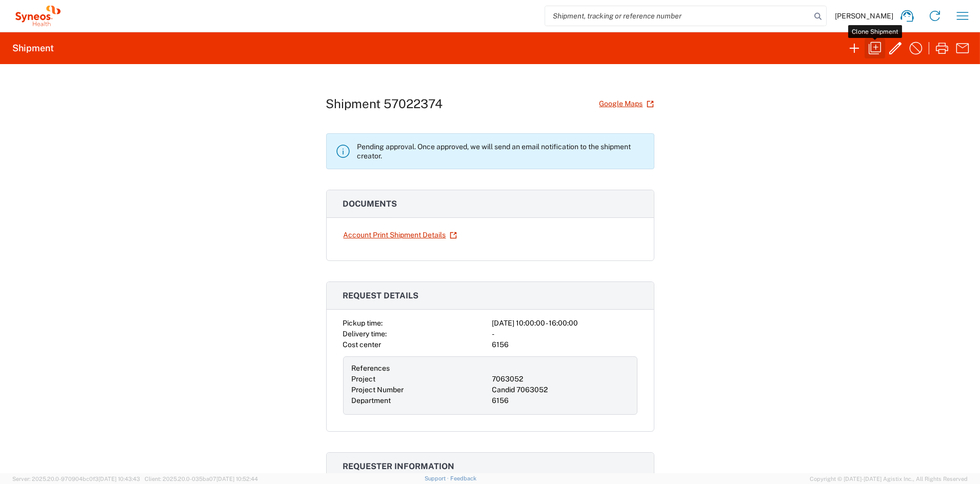 Image resolution: width=980 pixels, height=484 pixels. I want to click on a: Account Print Shipment Details, so click(400, 235).